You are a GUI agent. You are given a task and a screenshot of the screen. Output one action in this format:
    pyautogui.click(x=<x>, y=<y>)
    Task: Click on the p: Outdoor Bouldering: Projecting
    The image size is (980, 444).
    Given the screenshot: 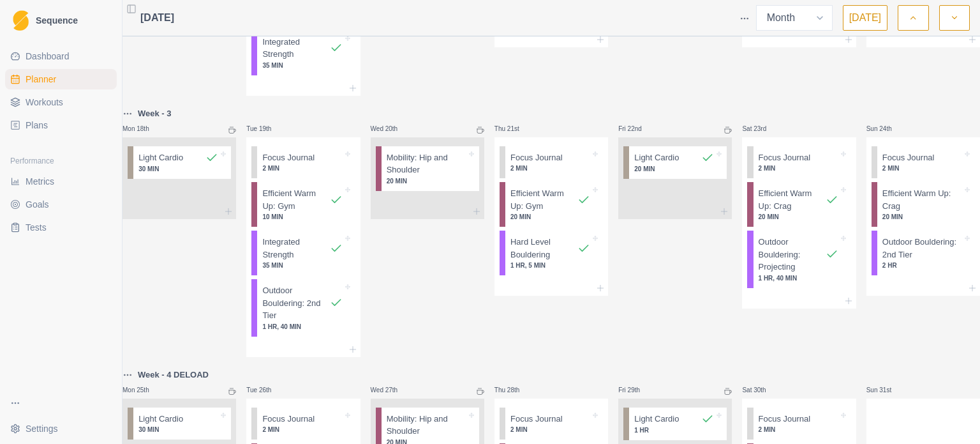 What is the action you would take?
    pyautogui.click(x=792, y=254)
    